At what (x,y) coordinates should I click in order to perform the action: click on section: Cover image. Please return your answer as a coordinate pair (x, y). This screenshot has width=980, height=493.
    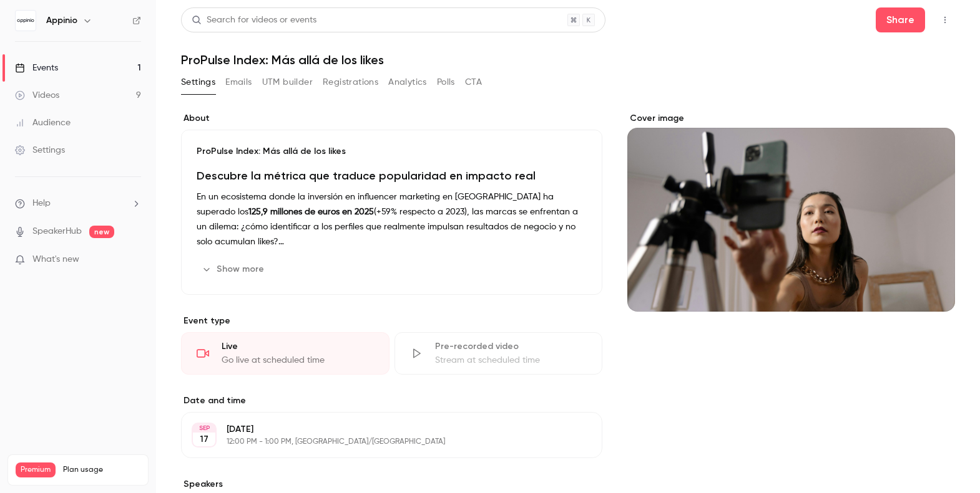
    Looking at the image, I should click on (791, 212).